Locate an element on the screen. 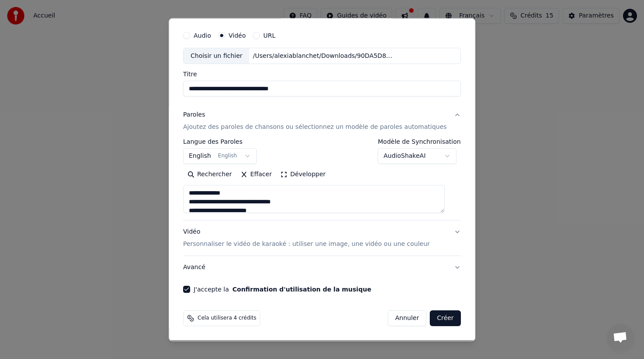  label: Audio is located at coordinates (202, 35).